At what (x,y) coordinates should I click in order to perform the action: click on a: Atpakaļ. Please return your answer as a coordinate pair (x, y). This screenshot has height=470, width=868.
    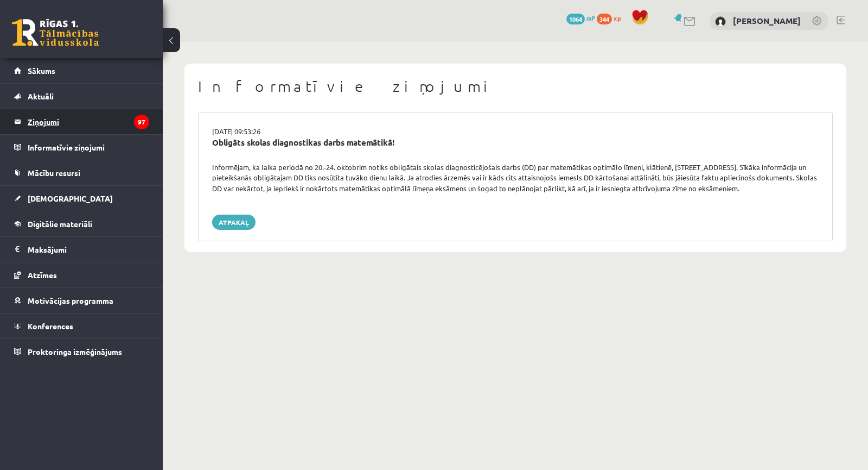
    Looking at the image, I should click on (234, 222).